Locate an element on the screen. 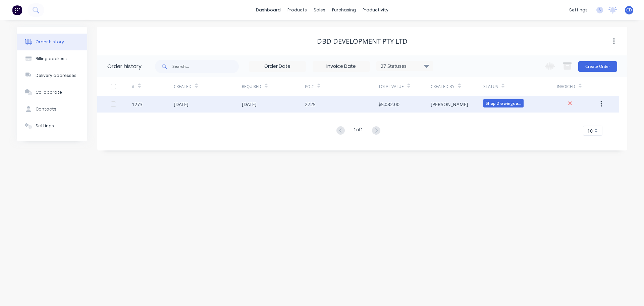 The height and width of the screenshot is (306, 644). div: purchasing is located at coordinates (344, 10).